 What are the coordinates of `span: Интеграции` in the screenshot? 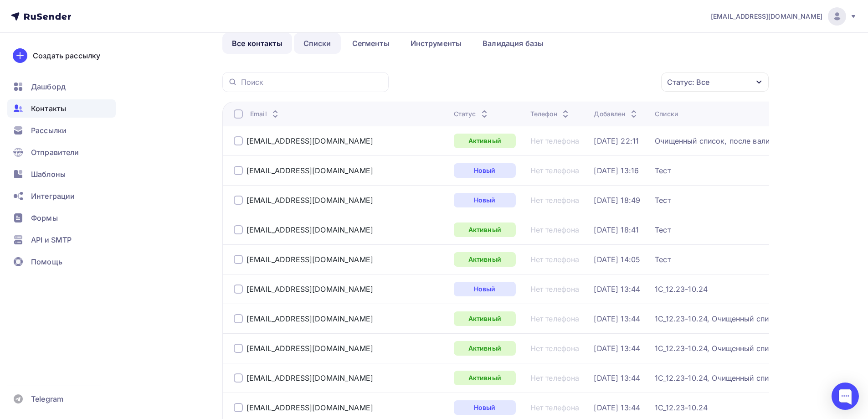 It's located at (53, 196).